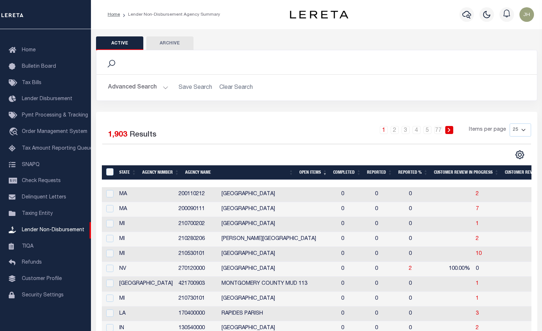 Image resolution: width=542 pixels, height=331 pixels. Describe the element at coordinates (146, 269) in the screenshot. I see `td: NV` at that location.